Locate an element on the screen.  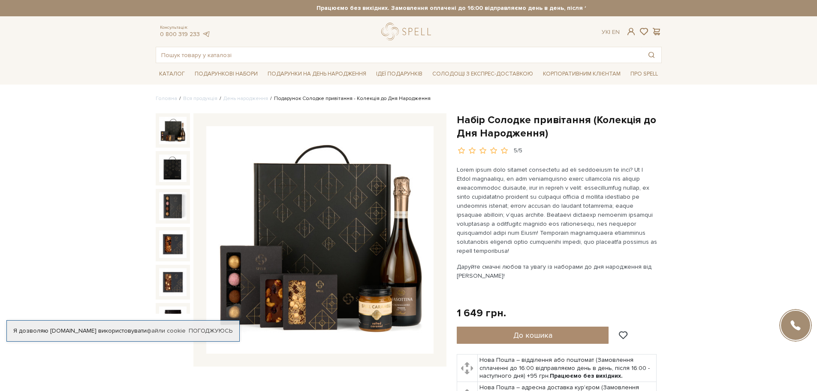
td: Нова Пошта – відділення або поштомат (Замовлення сплаченні до 16:00 відправляємо день в день, піс... is located at coordinates (567, 368).